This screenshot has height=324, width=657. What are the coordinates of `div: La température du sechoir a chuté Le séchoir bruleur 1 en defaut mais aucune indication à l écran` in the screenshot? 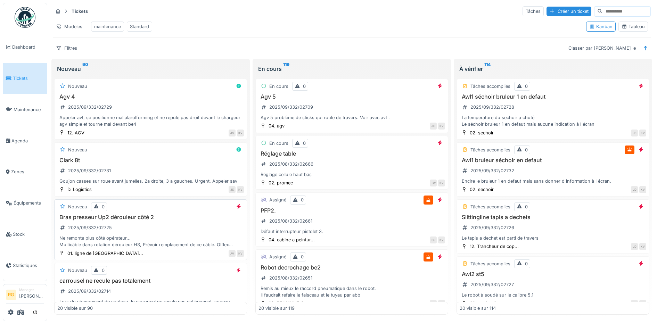 It's located at (553, 121).